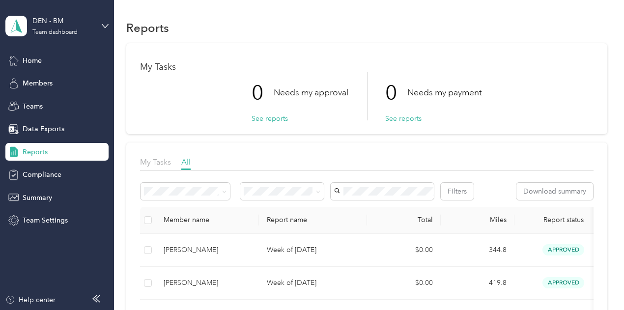  I want to click on span: Summary, so click(37, 197).